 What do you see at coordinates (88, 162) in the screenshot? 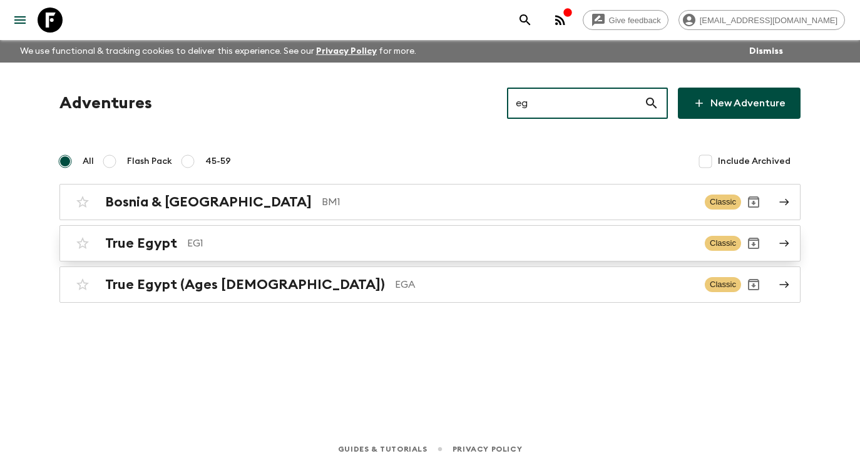
I see `span: All` at bounding box center [88, 162].